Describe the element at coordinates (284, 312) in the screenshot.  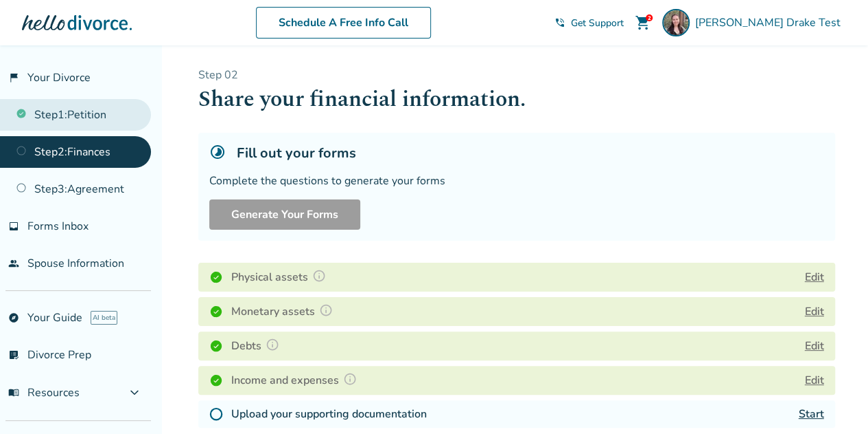
I see `h4: Monetary assets` at that location.